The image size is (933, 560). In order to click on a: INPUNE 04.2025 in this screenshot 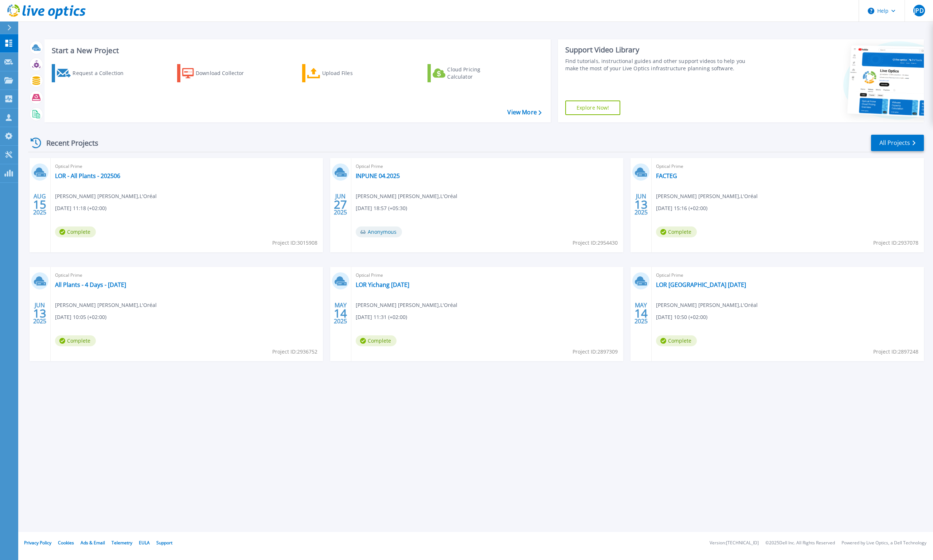, I will do `click(377, 176)`.